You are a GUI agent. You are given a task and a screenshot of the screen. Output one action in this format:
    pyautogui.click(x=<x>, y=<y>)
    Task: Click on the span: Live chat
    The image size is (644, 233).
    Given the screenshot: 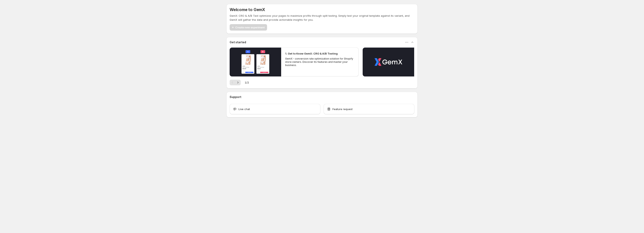 What is the action you would take?
    pyautogui.click(x=244, y=109)
    